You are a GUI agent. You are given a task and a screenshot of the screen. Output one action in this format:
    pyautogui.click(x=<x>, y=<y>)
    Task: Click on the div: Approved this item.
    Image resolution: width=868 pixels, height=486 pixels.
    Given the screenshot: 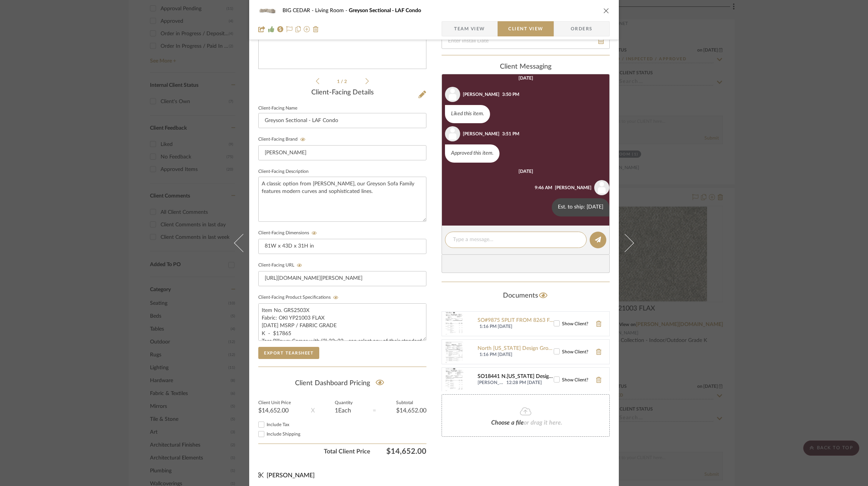 What is the action you would take?
    pyautogui.click(x=473, y=154)
    